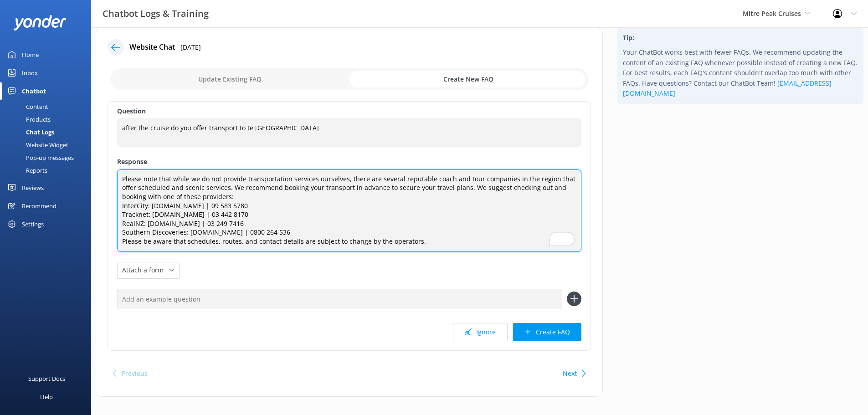  I want to click on a: Reports, so click(48, 170).